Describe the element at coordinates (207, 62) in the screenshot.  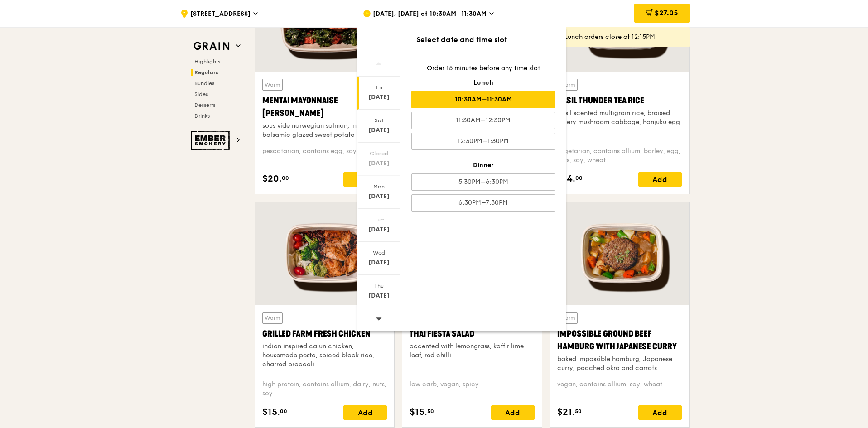
I see `span: Highlights` at that location.